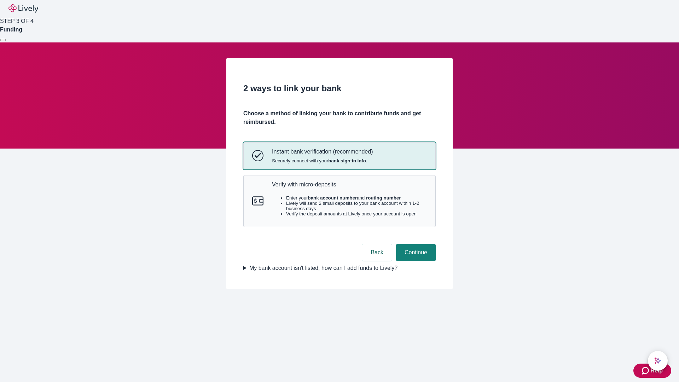  Describe the element at coordinates (340, 118) in the screenshot. I see `h4: Choose a method of linking your bank to contribute funds and get reimbursed.` at that location.